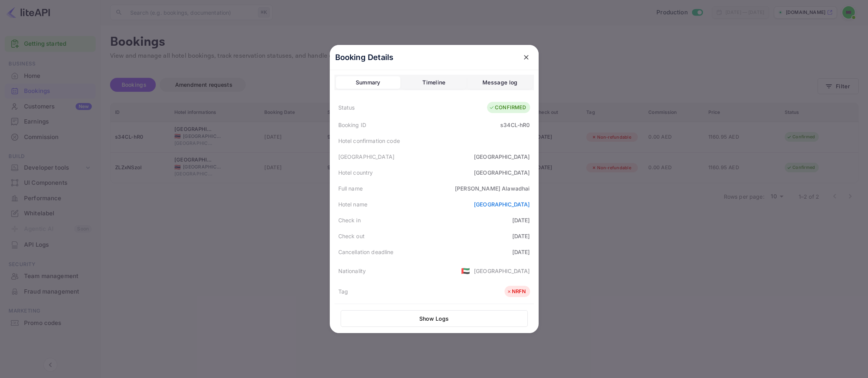 The image size is (868, 378). I want to click on div: Timeline, so click(434, 82).